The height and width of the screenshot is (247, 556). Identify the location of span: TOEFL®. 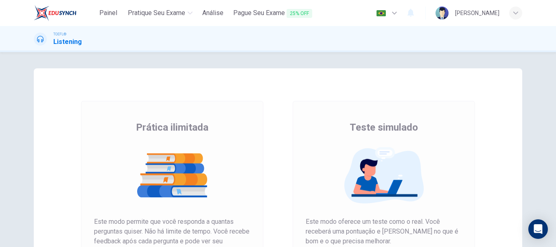
(60, 34).